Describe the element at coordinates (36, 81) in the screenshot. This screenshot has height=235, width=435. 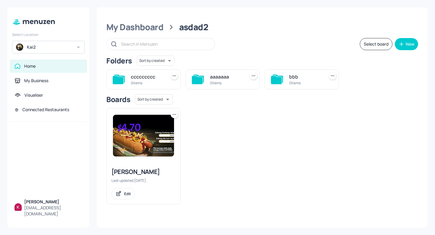
I see `div: My Business` at that location.